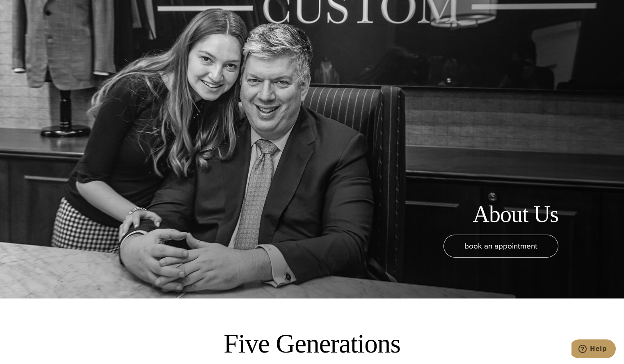  What do you see at coordinates (26, 9) in the screenshot?
I see `span: Help` at bounding box center [26, 9].